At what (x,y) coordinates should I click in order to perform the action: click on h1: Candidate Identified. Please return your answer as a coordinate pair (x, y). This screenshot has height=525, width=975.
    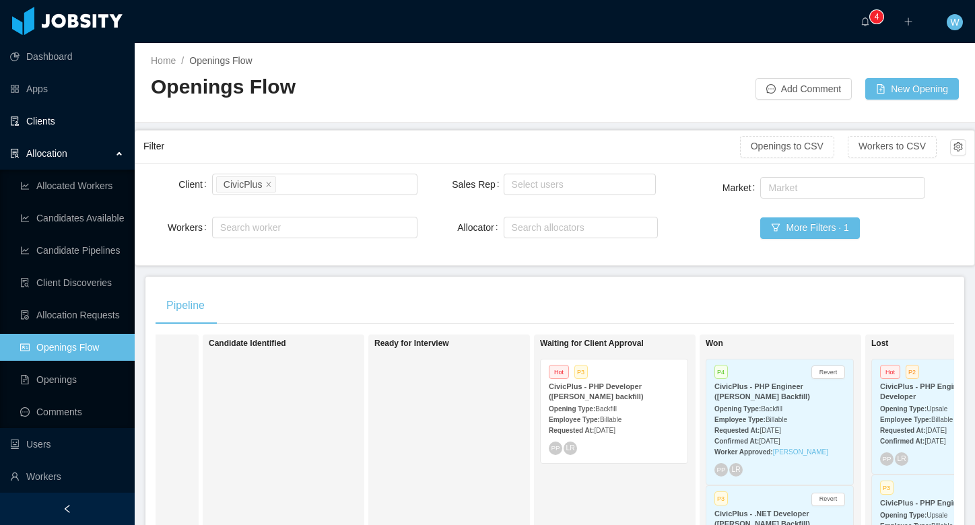
    Looking at the image, I should click on (303, 343).